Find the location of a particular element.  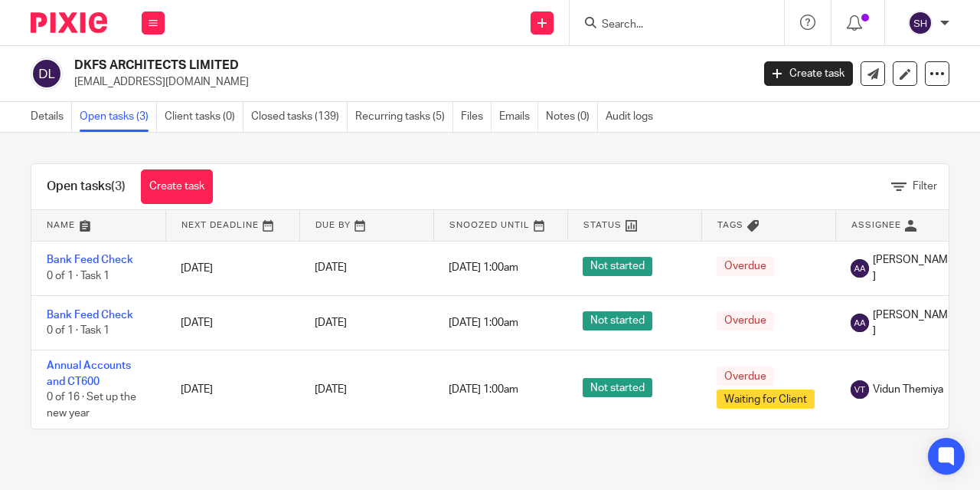

a: Files is located at coordinates (476, 117).